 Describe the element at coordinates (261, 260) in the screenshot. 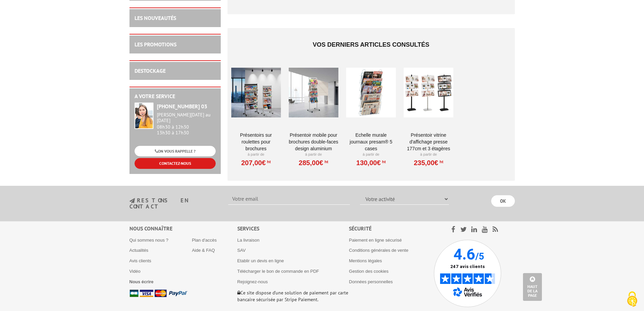

I see `a: Etablir un devis en ligne` at that location.